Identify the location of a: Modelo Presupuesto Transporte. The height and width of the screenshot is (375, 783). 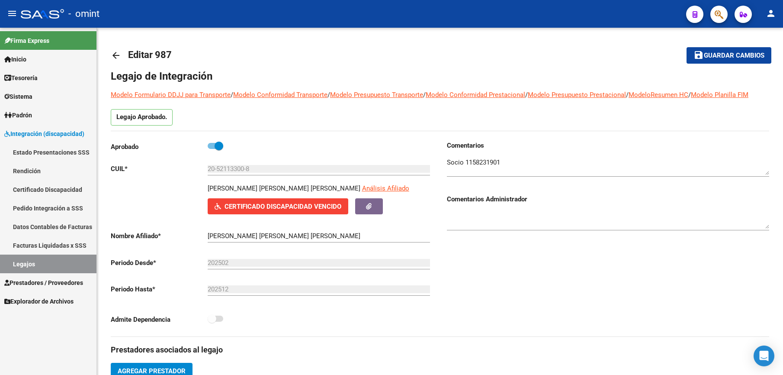
(377, 95).